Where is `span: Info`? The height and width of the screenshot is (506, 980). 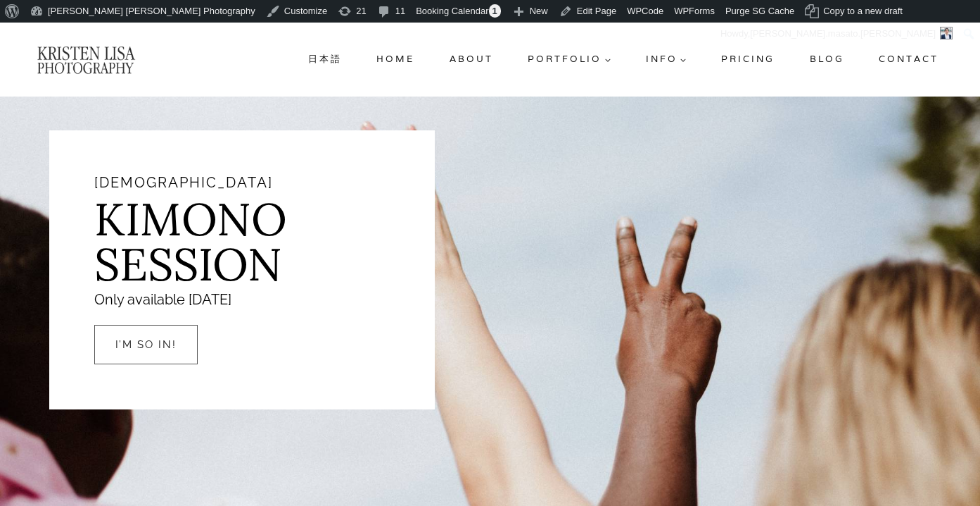 span: Info is located at coordinates (666, 59).